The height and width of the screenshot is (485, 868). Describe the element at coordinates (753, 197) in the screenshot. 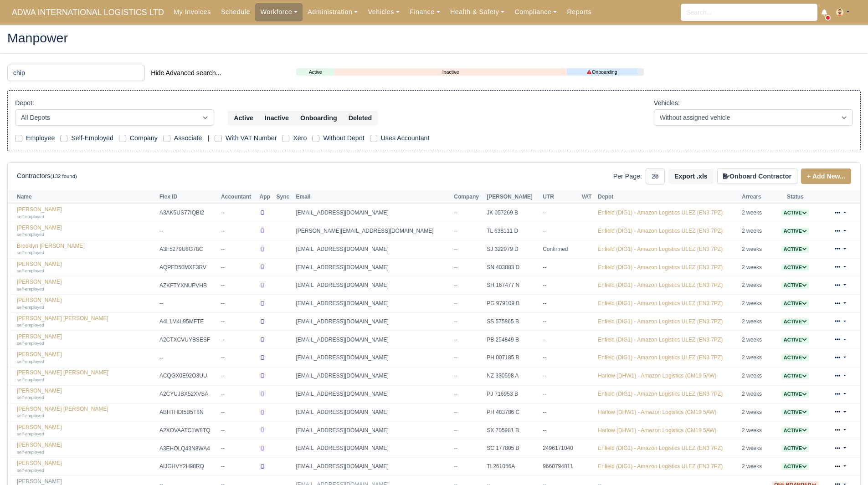

I see `th: Arrears` at that location.